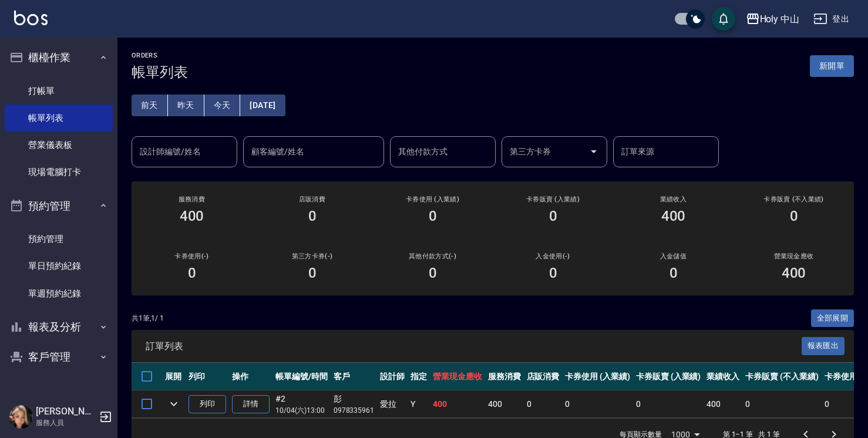 The width and height of the screenshot is (868, 438). I want to click on a: 單日預約紀錄, so click(58, 265).